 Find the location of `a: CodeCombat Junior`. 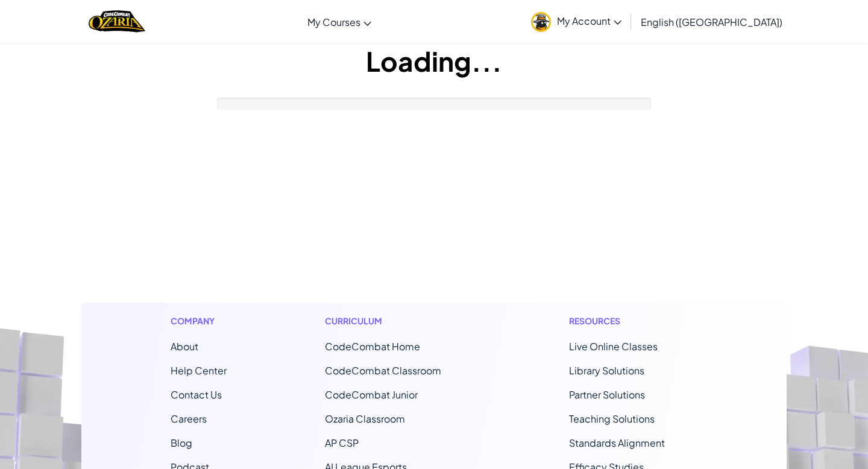

a: CodeCombat Junior is located at coordinates (372, 394).